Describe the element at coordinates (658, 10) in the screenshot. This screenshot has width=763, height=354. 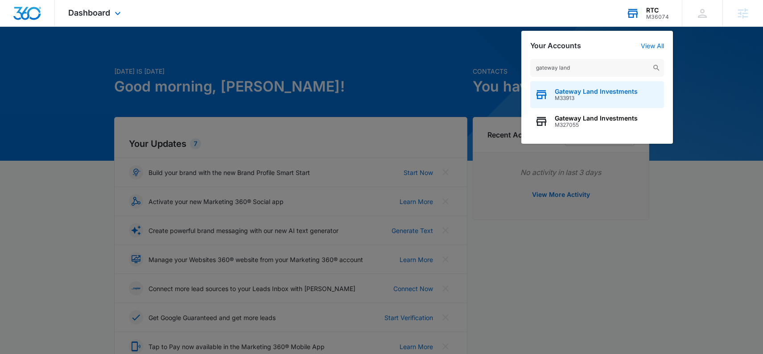
I see `div: account name` at that location.